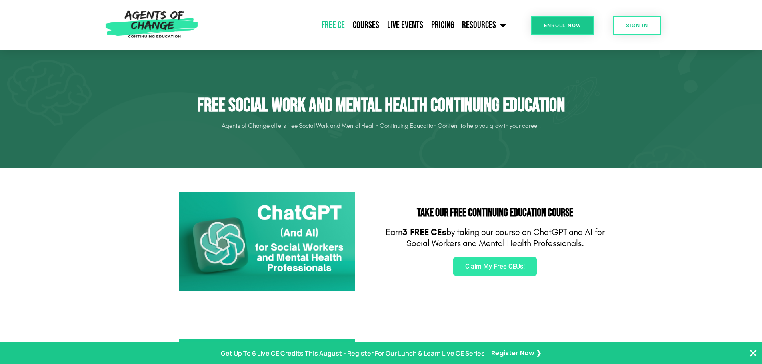 The width and height of the screenshot is (762, 364). Describe the element at coordinates (562, 25) in the screenshot. I see `span: Enroll Now` at that location.